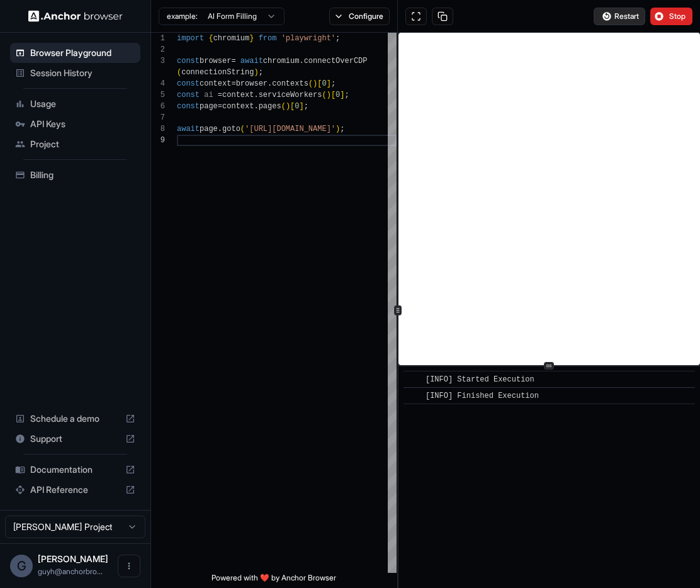  Describe the element at coordinates (83, 144) in the screenshot. I see `span: Project` at that location.